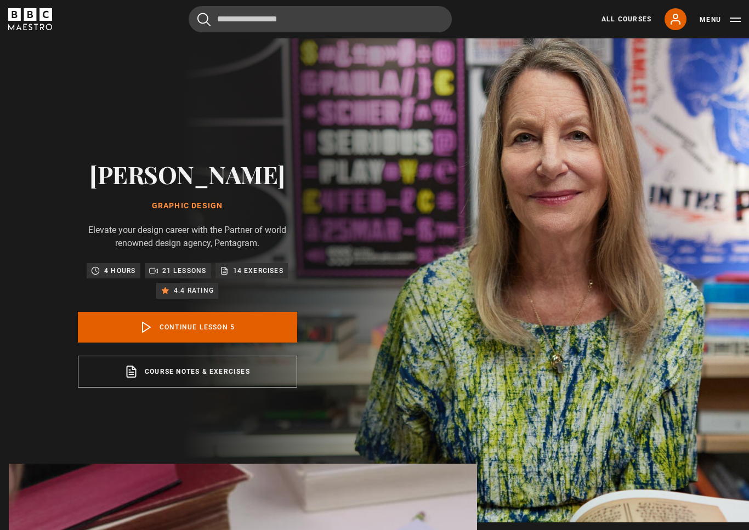 The width and height of the screenshot is (749, 530). I want to click on input: Search, so click(320, 19).